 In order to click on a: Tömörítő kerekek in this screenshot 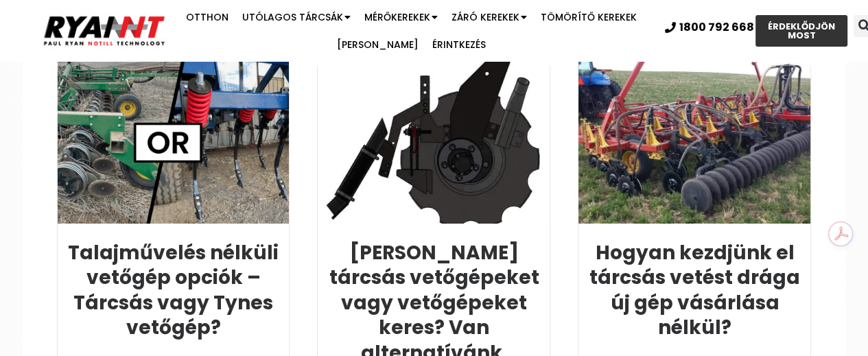, I will do `click(589, 17)`.